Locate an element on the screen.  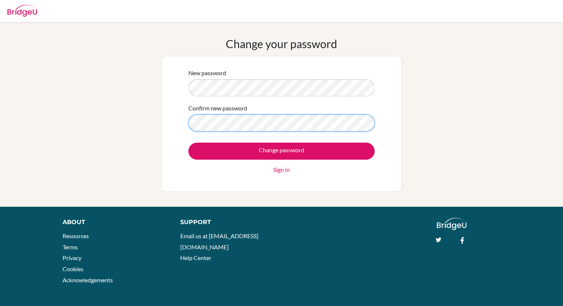
a: Privacy is located at coordinates (72, 257).